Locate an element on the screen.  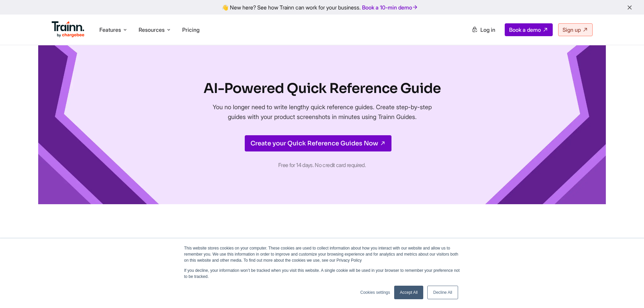
a: Book a demo is located at coordinates (529, 30).